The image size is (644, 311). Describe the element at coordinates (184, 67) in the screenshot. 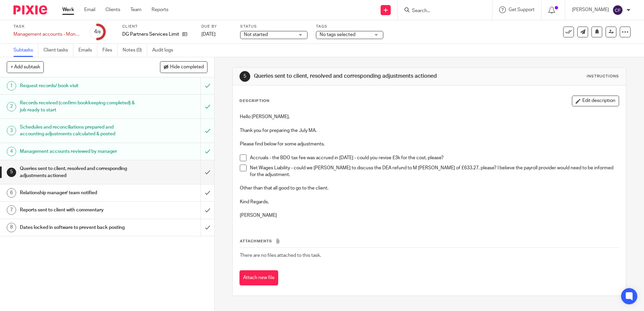

I see `button: Hide completed` at that location.